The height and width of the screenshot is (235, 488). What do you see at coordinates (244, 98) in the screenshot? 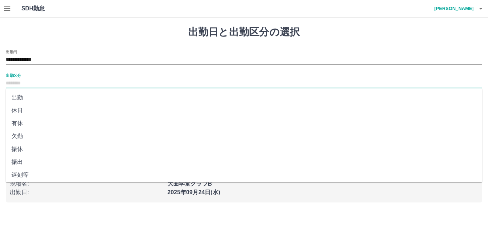
I see `li: 出勤` at bounding box center [244, 98].